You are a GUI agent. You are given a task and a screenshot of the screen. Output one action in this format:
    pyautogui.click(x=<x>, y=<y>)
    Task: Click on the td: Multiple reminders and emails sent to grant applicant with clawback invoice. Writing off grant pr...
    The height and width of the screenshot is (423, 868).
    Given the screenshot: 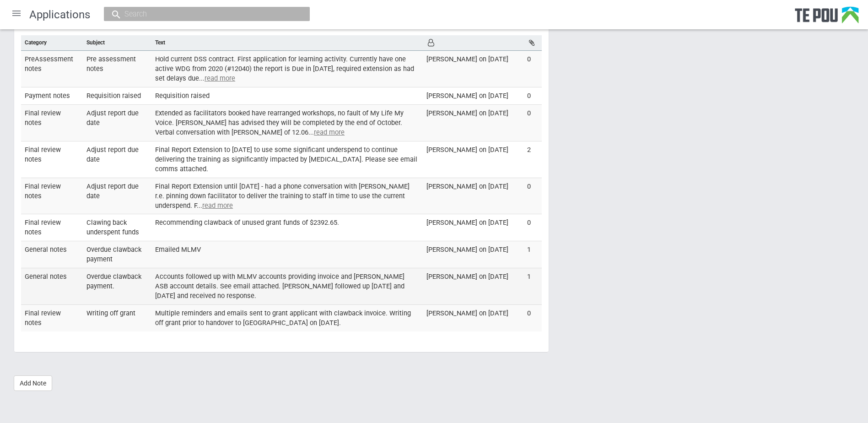 What is the action you would take?
    pyautogui.click(x=287, y=318)
    